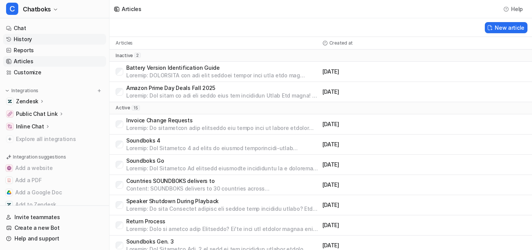 This screenshot has height=250, width=532. I want to click on span: Chatboks, so click(37, 9).